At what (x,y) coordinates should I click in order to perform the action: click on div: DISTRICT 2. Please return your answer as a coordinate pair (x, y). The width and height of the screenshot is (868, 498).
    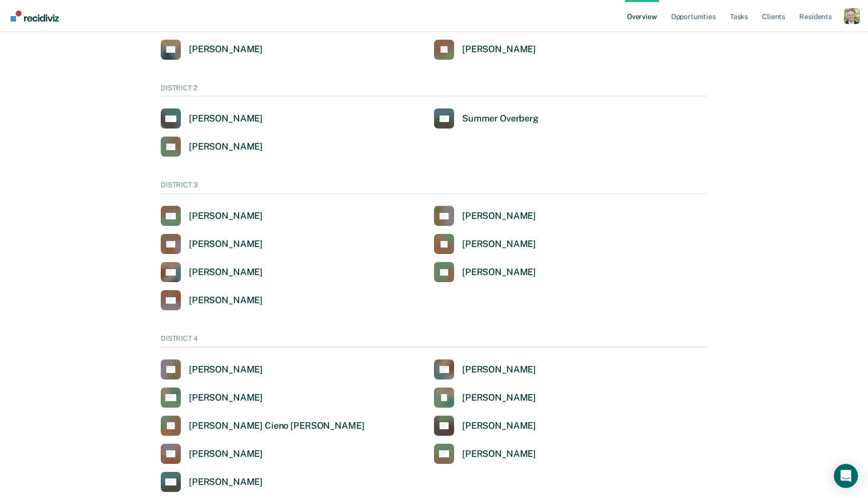
    Looking at the image, I should click on (434, 90).